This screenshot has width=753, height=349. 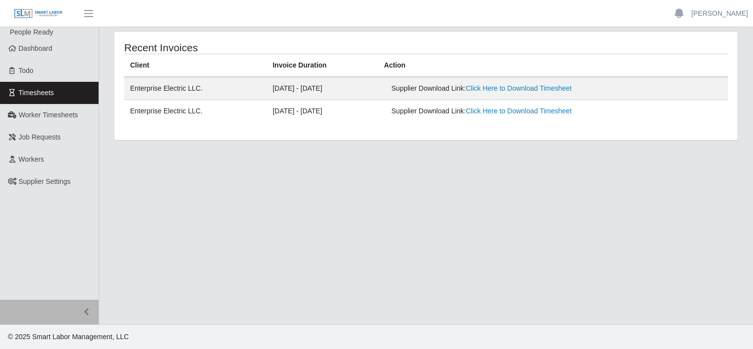 What do you see at coordinates (26, 70) in the screenshot?
I see `span: Todo` at bounding box center [26, 70].